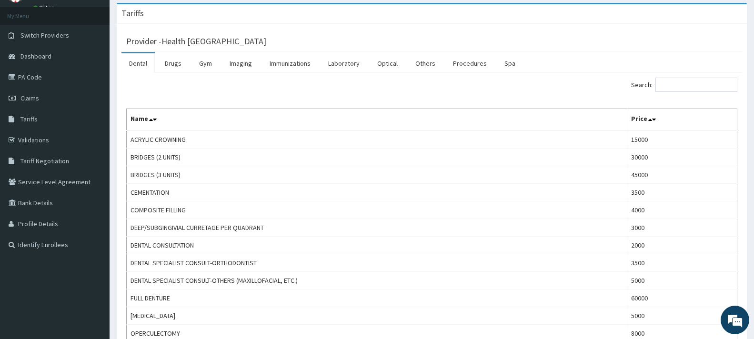  What do you see at coordinates (173, 63) in the screenshot?
I see `a: Drugs` at bounding box center [173, 63].